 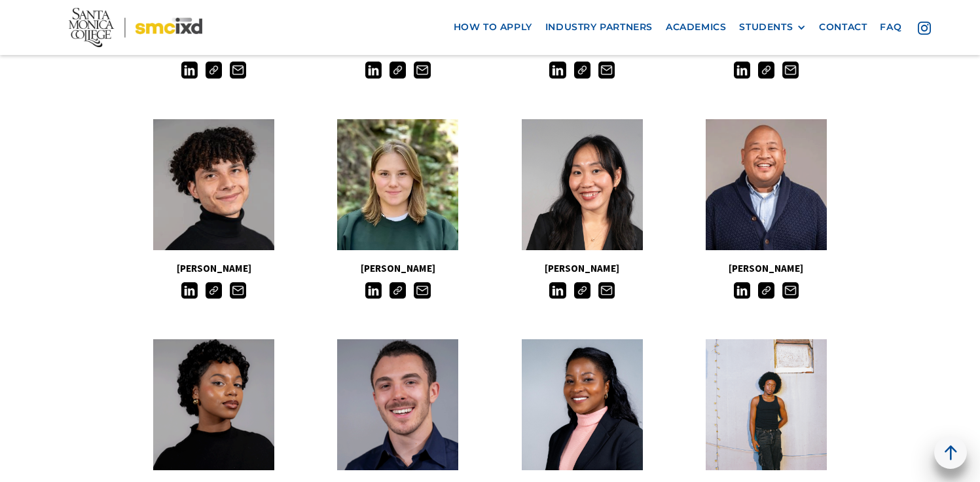 I want to click on a: back to top, so click(x=951, y=452).